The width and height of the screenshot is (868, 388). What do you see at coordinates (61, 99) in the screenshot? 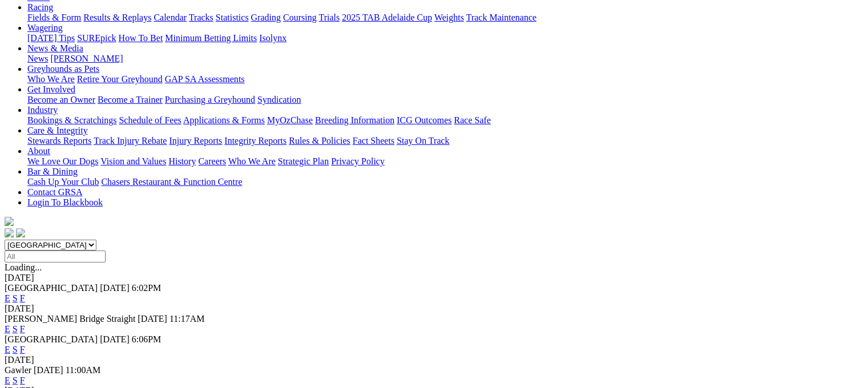
I see `a: Become an Owner` at bounding box center [61, 99].